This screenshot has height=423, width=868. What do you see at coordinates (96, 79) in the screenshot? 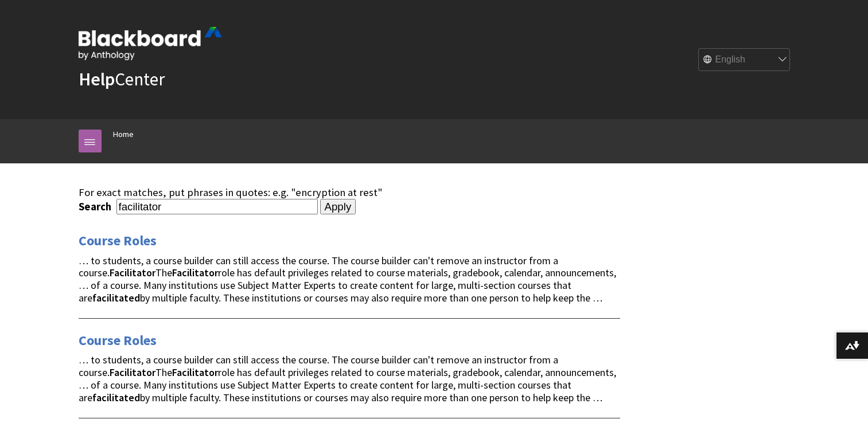
I see `strong: Help` at bounding box center [96, 79].